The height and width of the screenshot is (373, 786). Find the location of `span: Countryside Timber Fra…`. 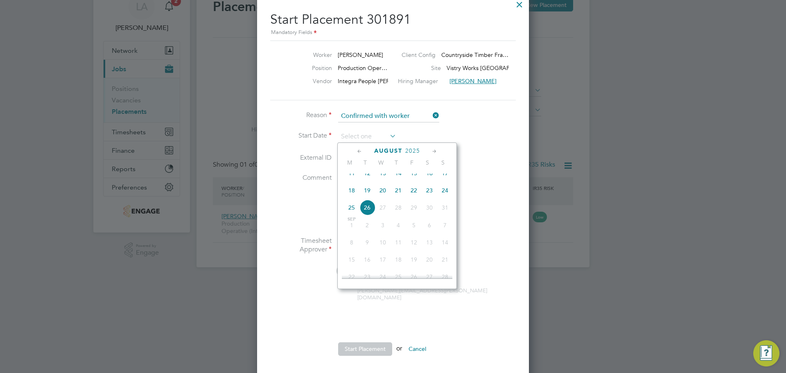

span: Countryside Timber Fra… is located at coordinates (475, 55).